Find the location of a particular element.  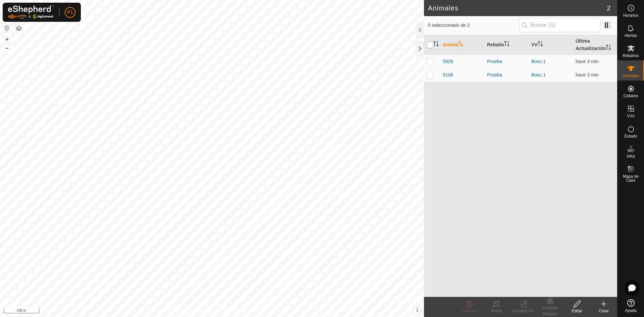

div: Crear is located at coordinates (604, 311).